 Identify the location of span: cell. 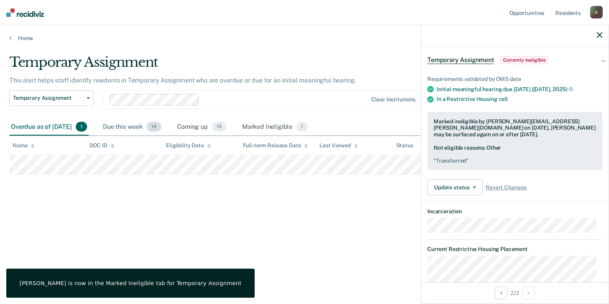
(503, 99).